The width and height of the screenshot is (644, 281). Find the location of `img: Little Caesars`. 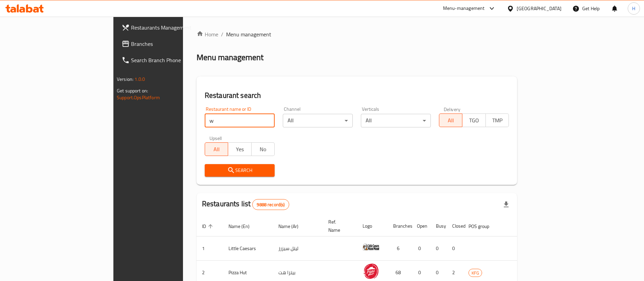

img: Little Caesars is located at coordinates (371, 247).